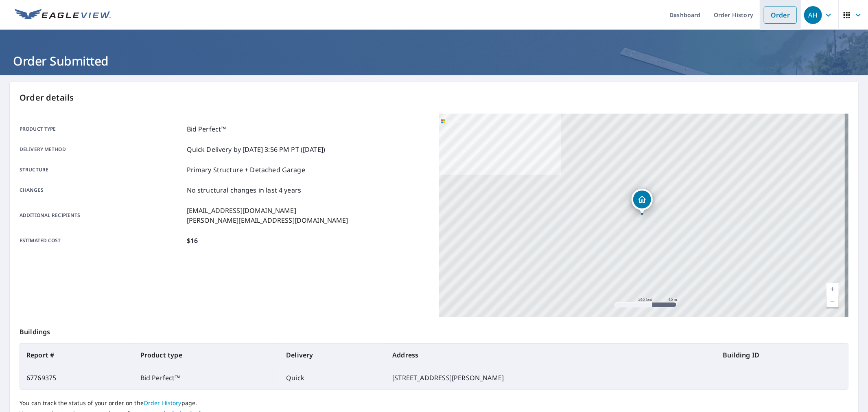 This screenshot has width=868, height=412. Describe the element at coordinates (333, 355) in the screenshot. I see `th: Delivery` at that location.